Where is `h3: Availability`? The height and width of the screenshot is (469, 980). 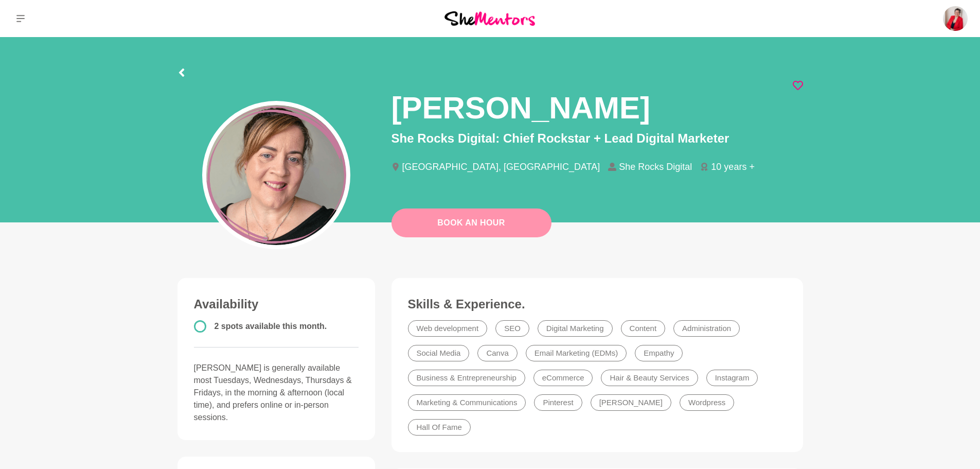
h3: Availability is located at coordinates (276, 304).